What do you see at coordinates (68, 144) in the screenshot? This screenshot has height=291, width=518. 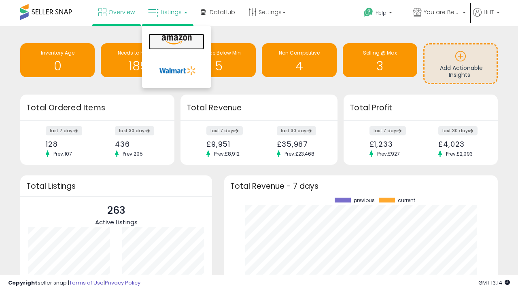 I see `div: 128` at bounding box center [68, 144].